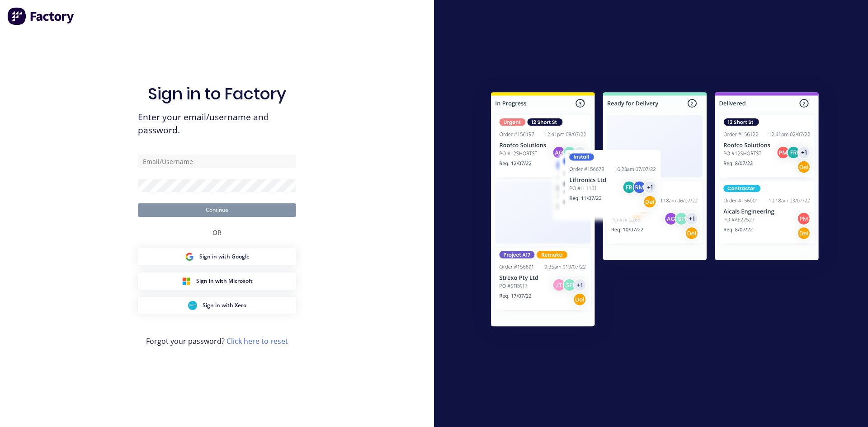 This screenshot has width=868, height=427. What do you see at coordinates (257, 341) in the screenshot?
I see `a: Click here to reset` at bounding box center [257, 341].